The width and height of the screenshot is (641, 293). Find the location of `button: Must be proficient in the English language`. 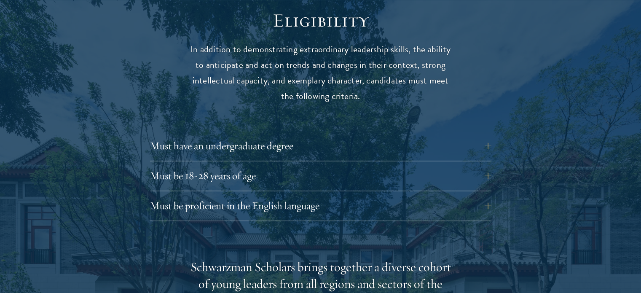

button: Must be proficient in the English language is located at coordinates (321, 206).